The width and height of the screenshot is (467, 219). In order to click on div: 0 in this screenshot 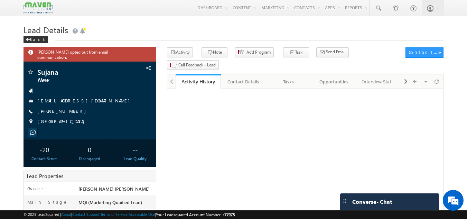, I will do `click(90, 149)`.